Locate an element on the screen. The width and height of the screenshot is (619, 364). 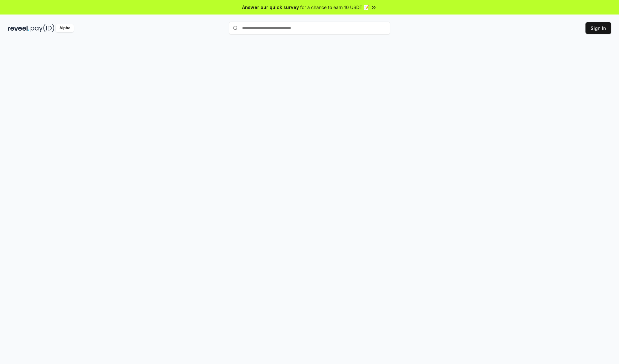
img: reveel_dark is located at coordinates (18, 28).